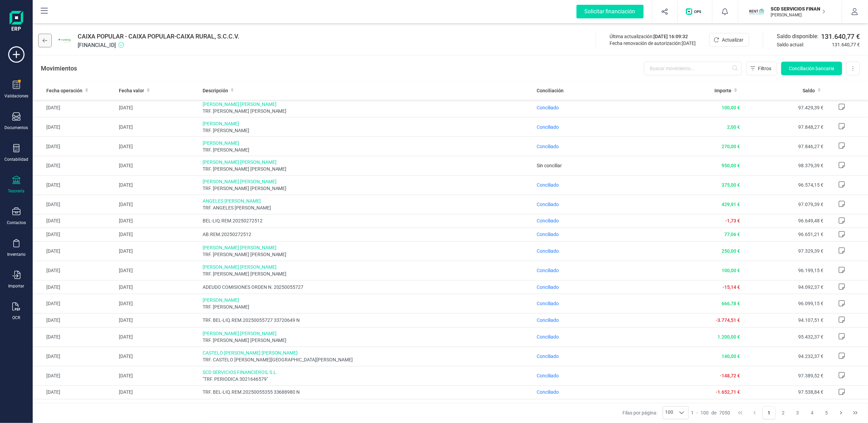 This screenshot has width=868, height=423. I want to click on div: Solicitar financiación, so click(610, 11).